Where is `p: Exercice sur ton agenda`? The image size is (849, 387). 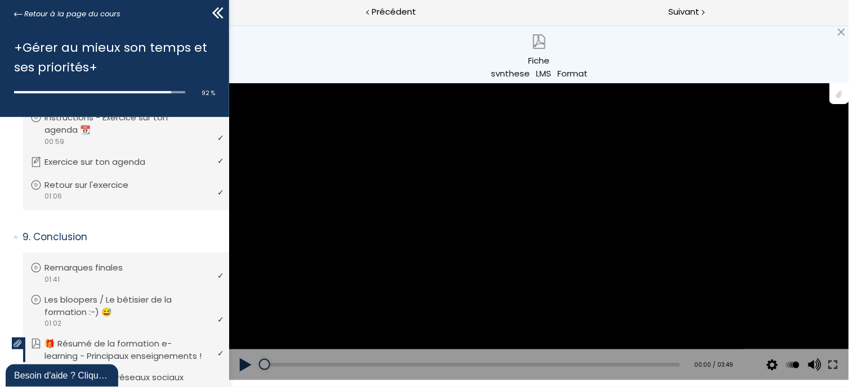
p: Exercice sur ton agenda is located at coordinates (103, 162).